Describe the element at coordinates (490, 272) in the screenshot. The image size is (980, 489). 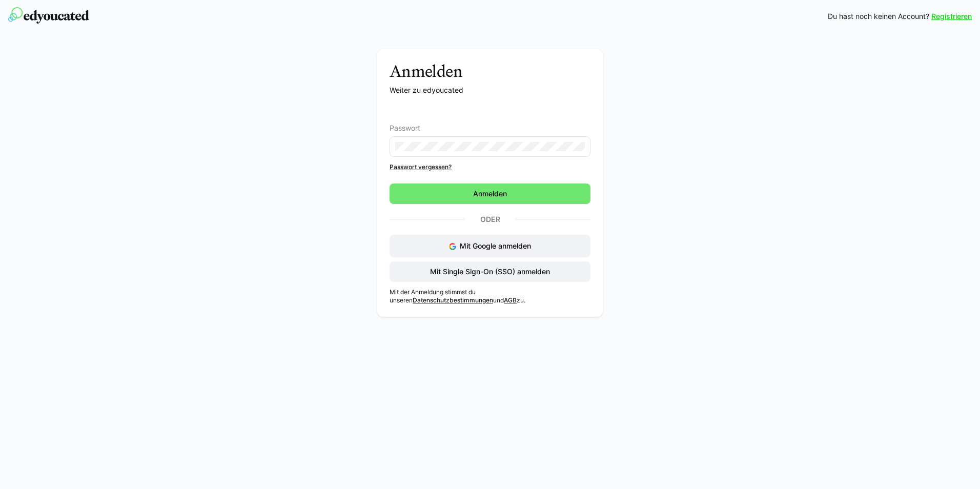
I see `span: Mit Single Sign-On (SSO) anmelden` at that location.